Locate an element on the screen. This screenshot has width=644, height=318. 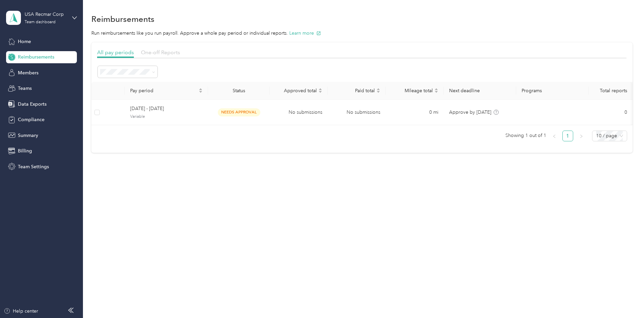
li: 1 is located at coordinates (568, 136).